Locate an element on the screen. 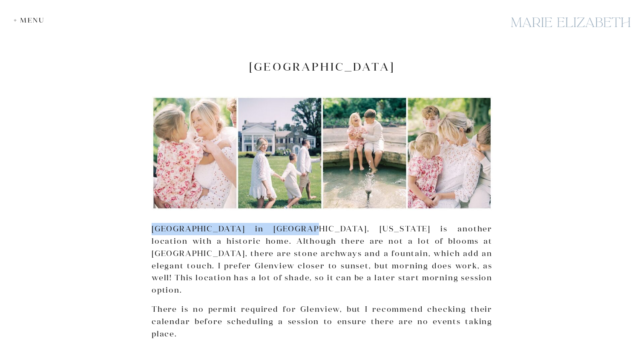 The width and height of the screenshot is (644, 339). div: + Menu is located at coordinates (31, 20).